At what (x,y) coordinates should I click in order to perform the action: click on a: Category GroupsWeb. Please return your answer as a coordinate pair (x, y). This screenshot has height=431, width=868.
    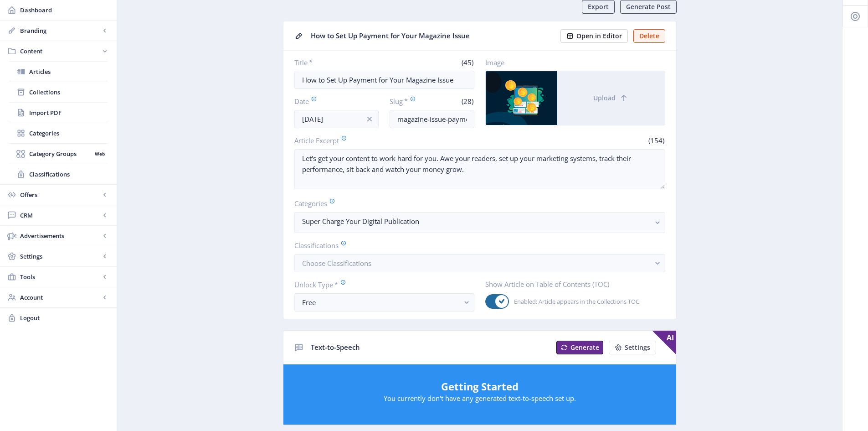
    Looking at the image, I should click on (58, 154).